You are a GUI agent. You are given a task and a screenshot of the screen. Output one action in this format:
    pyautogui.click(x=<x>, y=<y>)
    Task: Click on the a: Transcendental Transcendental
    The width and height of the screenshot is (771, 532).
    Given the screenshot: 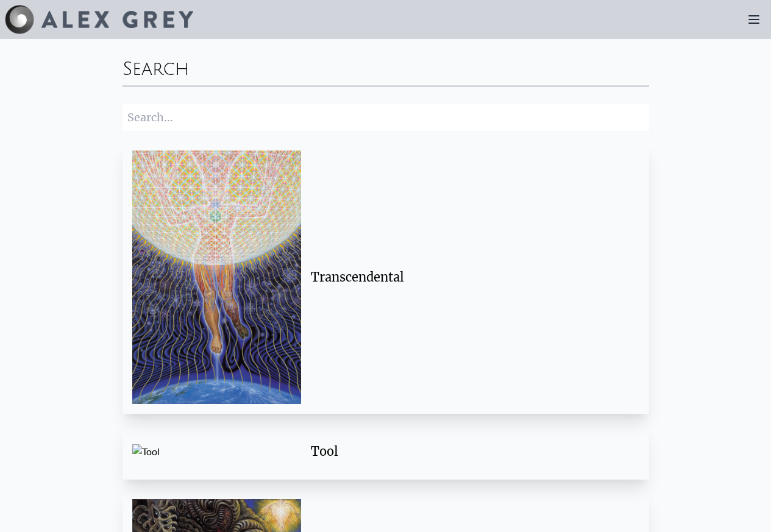 What is the action you would take?
    pyautogui.click(x=386, y=278)
    